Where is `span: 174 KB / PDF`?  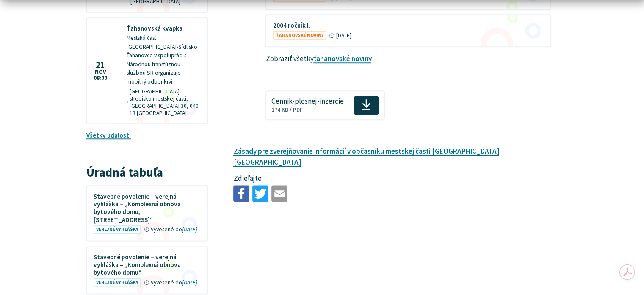 span: 174 KB / PDF is located at coordinates (288, 109).